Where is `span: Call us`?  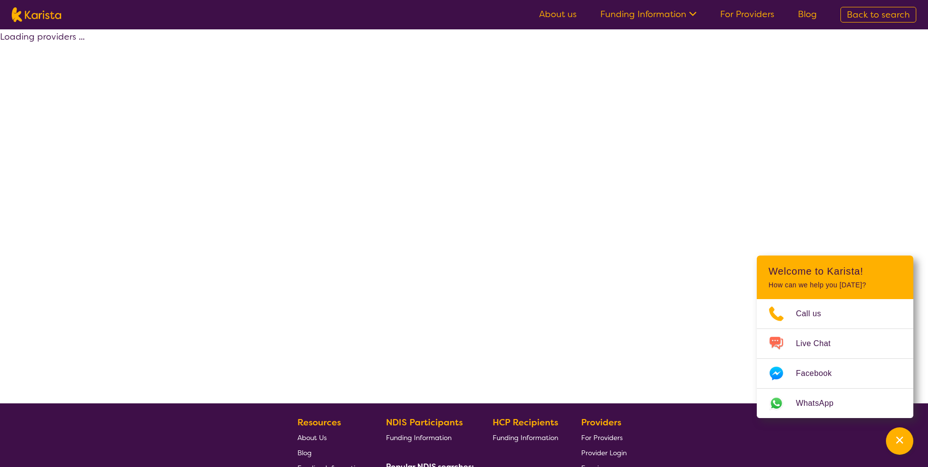
span: Call us is located at coordinates (814, 314).